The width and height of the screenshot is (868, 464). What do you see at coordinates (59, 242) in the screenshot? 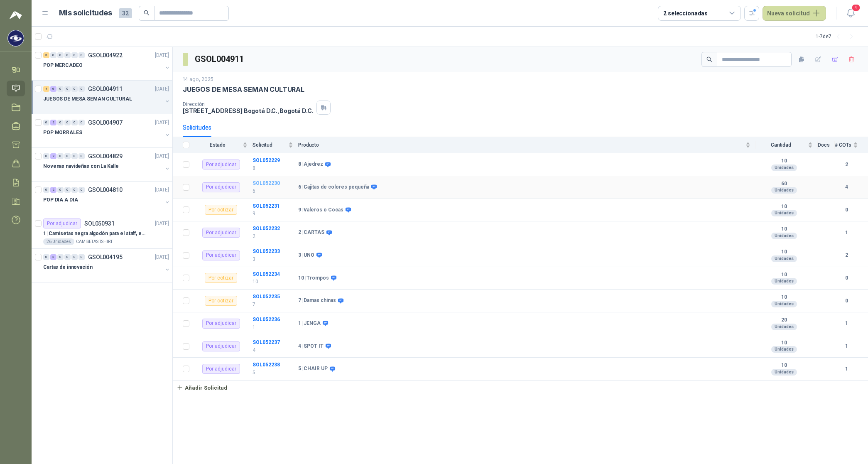
I see `div: 26 Unidades` at bounding box center [59, 242].